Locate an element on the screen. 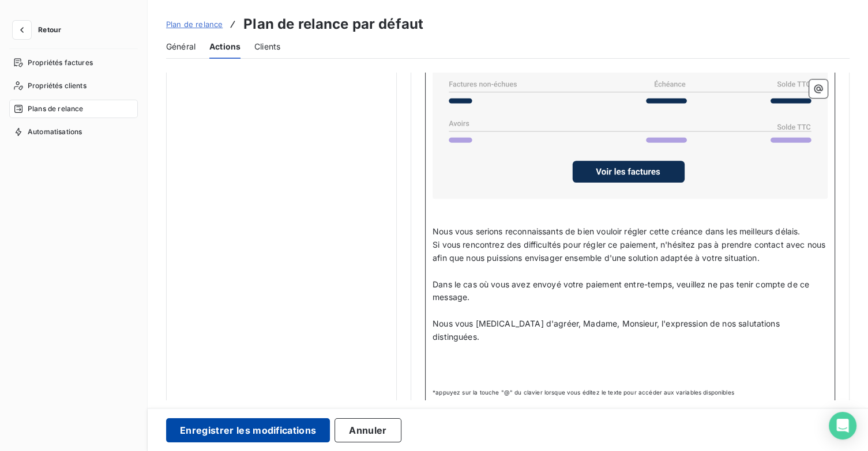 The image size is (868, 451). span: *appuyez sur la touche "@" du clavier lorsque vous éditez le texte pour accéder aux variables dis... is located at coordinates (629, 392).